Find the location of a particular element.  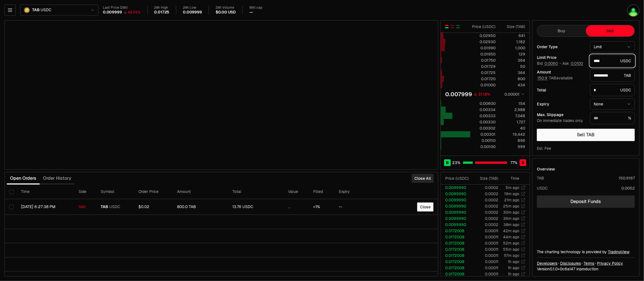

div: 0.00334 is located at coordinates (483, 110).